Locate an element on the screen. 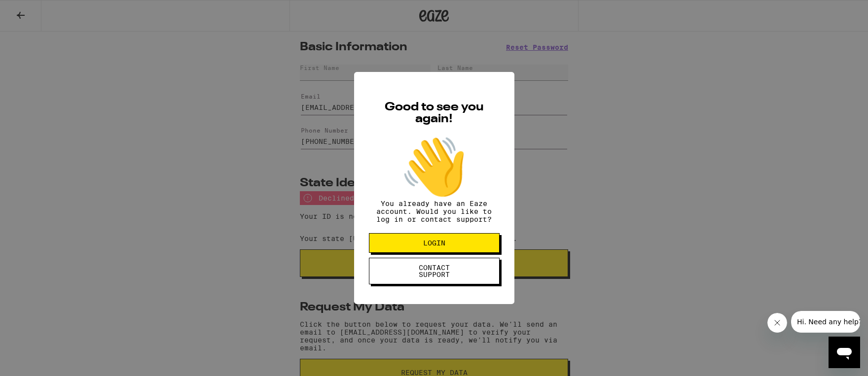  h2: Good to see you again! is located at coordinates (434, 113).